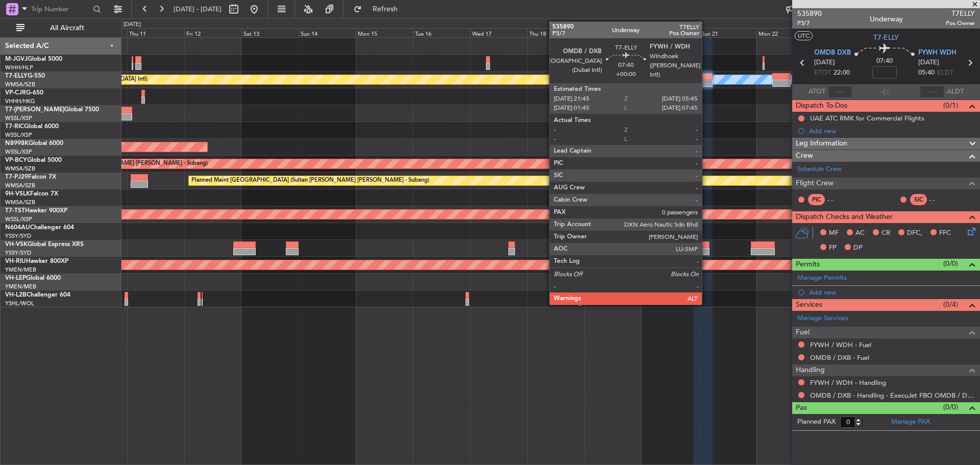  Describe the element at coordinates (816, 200) in the screenshot. I see `div: PIC` at that location.